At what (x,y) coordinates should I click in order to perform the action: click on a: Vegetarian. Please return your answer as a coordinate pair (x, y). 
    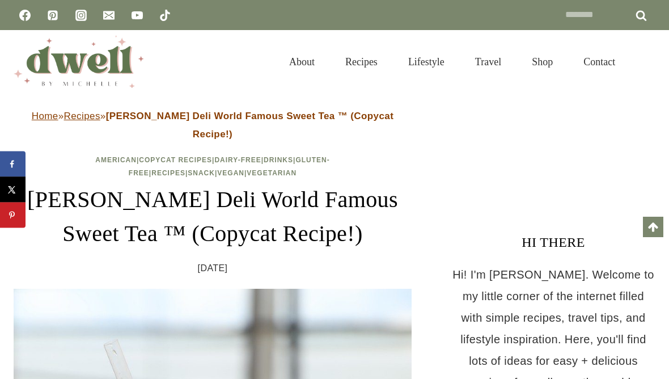
    Looking at the image, I should click on (272, 173).